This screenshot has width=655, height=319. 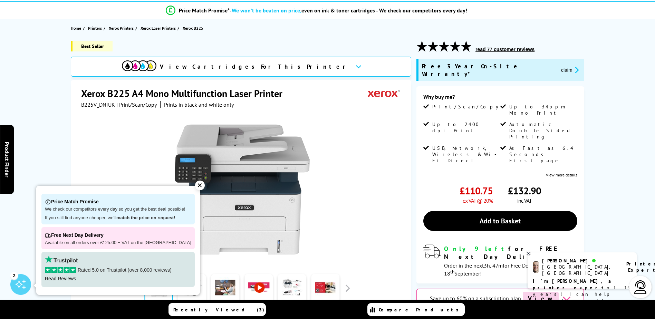 I want to click on span: Best Seller, so click(x=91, y=46).